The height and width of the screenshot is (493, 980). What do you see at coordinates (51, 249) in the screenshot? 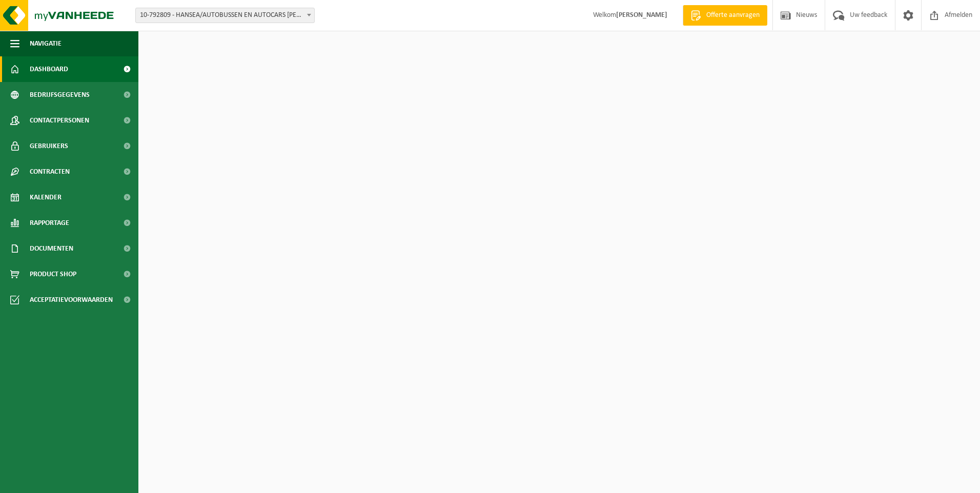
I see `span: Documenten` at bounding box center [51, 249].